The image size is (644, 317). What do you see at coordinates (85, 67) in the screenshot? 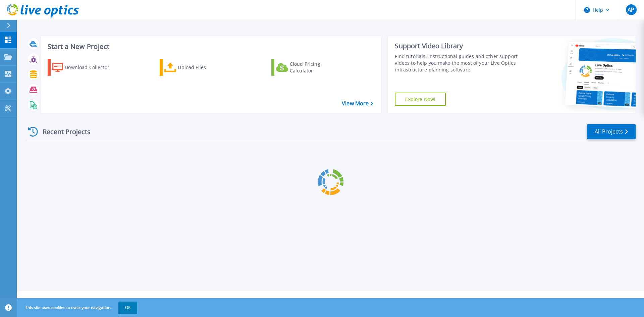
I see `a: Download Collector` at bounding box center [85, 67].